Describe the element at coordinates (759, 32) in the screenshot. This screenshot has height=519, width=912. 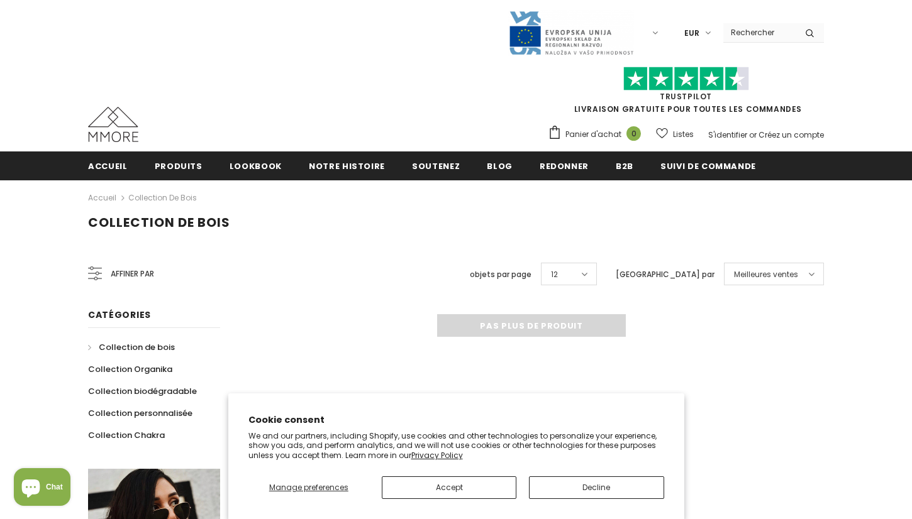
I see `input: Search Site` at that location.